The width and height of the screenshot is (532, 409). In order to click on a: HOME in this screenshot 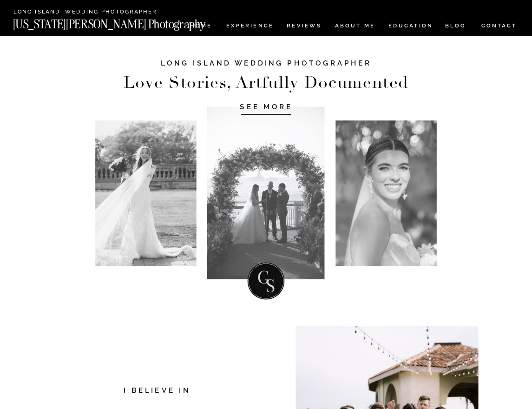, I will do `click(201, 26)`.